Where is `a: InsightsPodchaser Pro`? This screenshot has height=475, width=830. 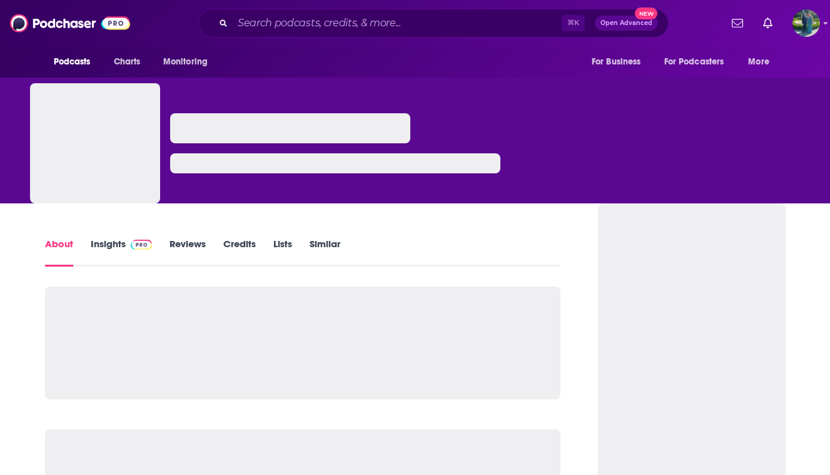
a: InsightsPodchaser Pro is located at coordinates (121, 252).